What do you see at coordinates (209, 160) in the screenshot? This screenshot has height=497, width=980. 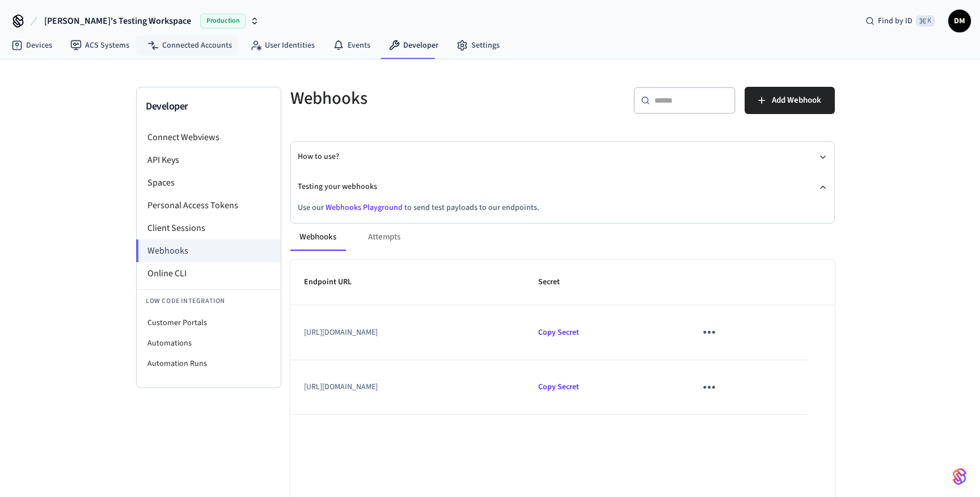 I see `li: API Keys` at bounding box center [209, 160].